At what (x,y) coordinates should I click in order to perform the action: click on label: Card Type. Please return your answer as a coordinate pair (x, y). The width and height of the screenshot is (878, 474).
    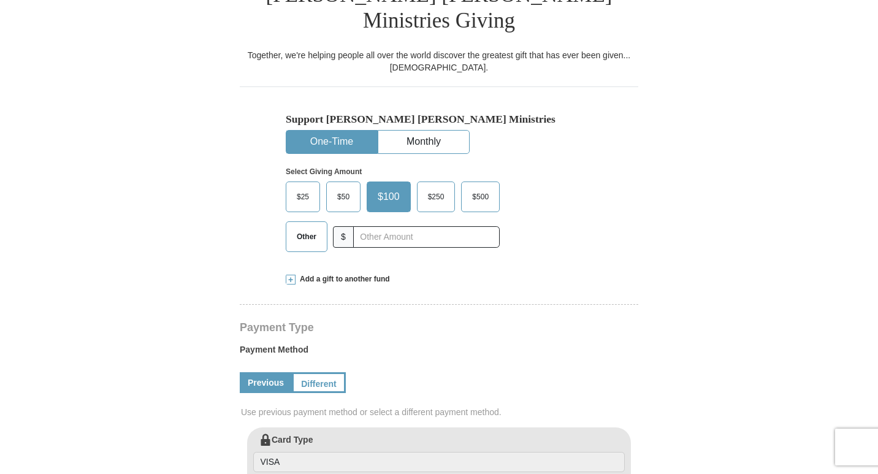
    Looking at the image, I should click on (439, 453).